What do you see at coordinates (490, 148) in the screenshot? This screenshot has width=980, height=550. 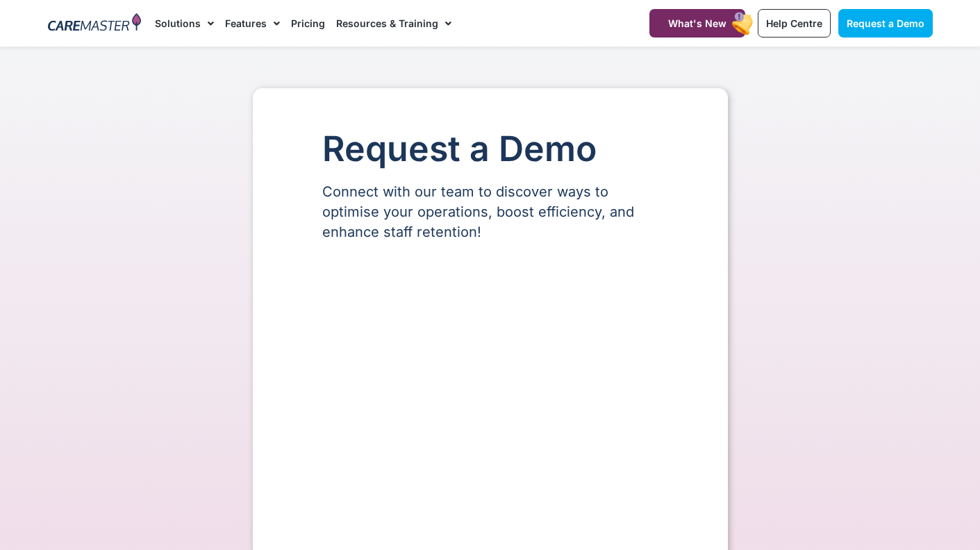 I see `h1: Request a Demo` at bounding box center [490, 148].